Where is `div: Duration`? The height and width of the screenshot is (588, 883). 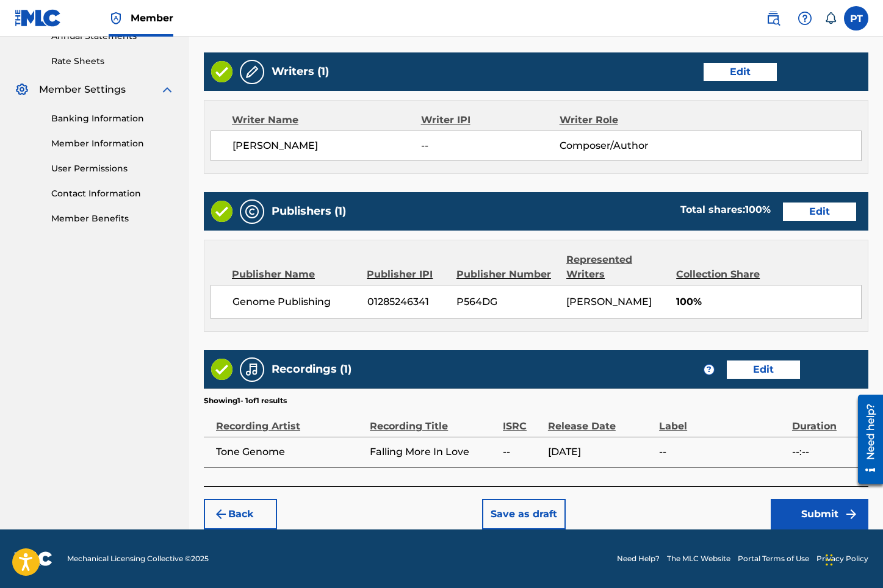 div: Duration is located at coordinates (827, 419).